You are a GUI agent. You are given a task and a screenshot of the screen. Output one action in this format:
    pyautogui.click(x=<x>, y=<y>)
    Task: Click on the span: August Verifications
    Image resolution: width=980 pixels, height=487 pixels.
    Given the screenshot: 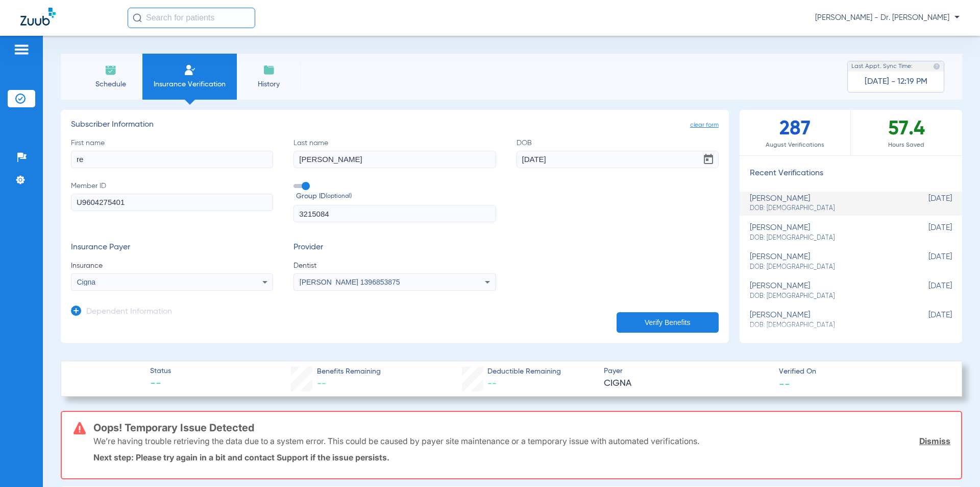 What is the action you would take?
    pyautogui.click(x=795, y=145)
    